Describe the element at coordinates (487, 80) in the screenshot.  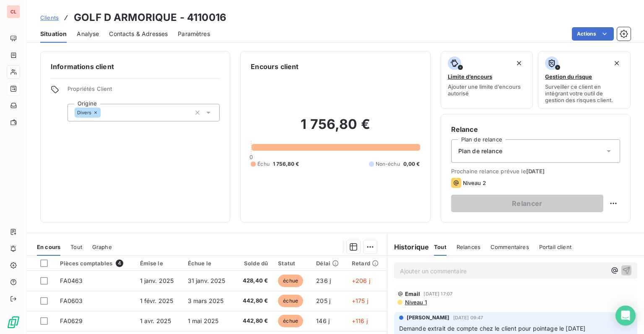
I see `button: Limite d’encoursAjouter une limite d’encours autorisé` at that location.